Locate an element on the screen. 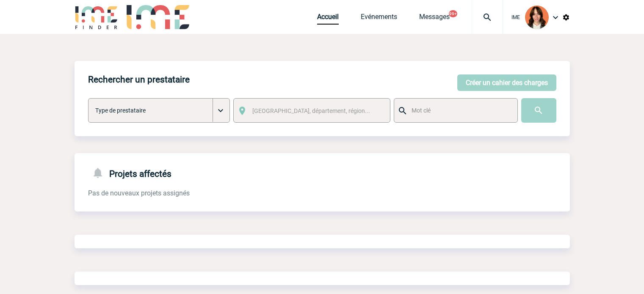 Image resolution: width=644 pixels, height=294 pixels. img: 94396-2.png is located at coordinates (537, 17).